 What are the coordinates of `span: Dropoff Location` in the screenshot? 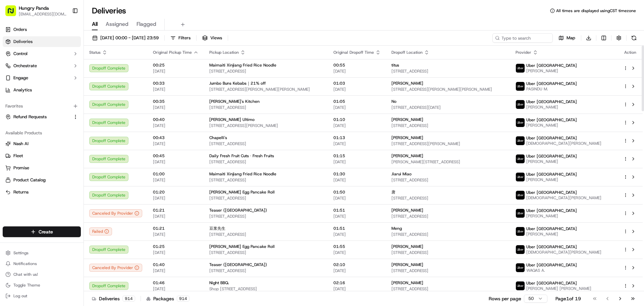 It's located at (407, 52).